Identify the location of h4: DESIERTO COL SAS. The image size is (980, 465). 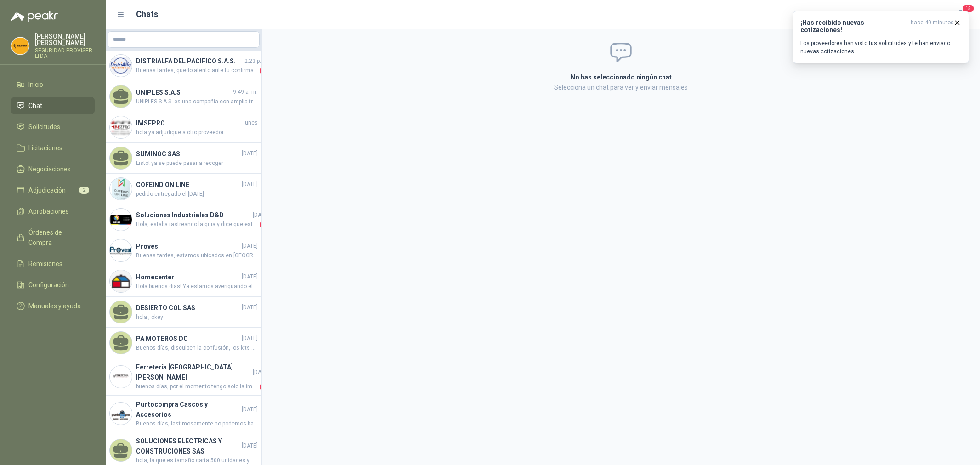
(188, 308).